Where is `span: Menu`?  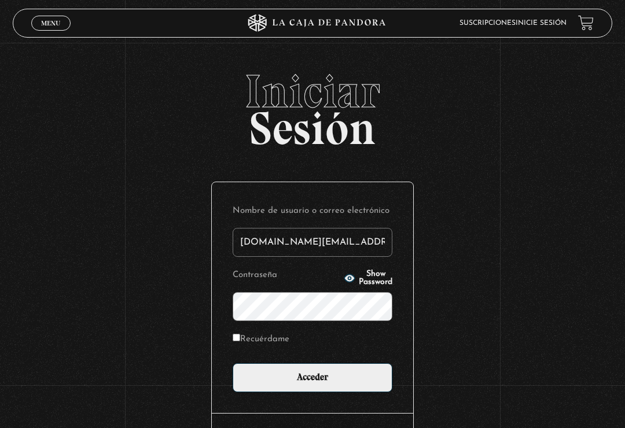 span: Menu is located at coordinates (50, 23).